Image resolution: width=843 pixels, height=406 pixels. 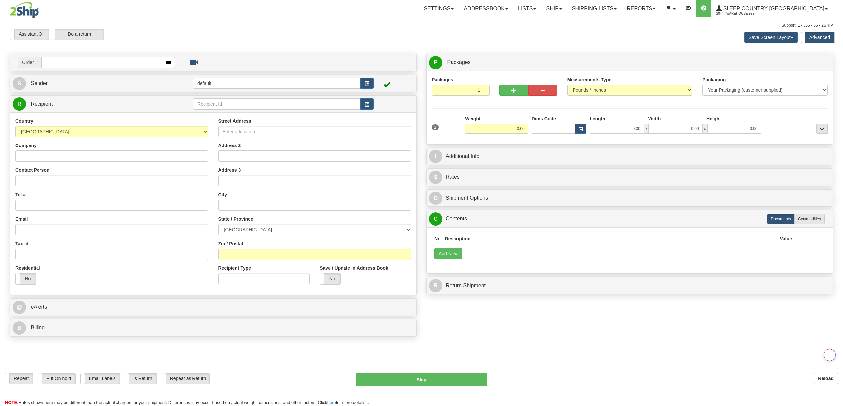 I want to click on span: 1, so click(x=435, y=127).